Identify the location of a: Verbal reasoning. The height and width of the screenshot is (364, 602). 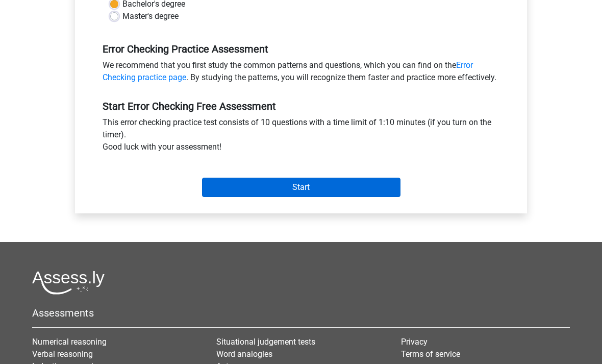
(63, 354).